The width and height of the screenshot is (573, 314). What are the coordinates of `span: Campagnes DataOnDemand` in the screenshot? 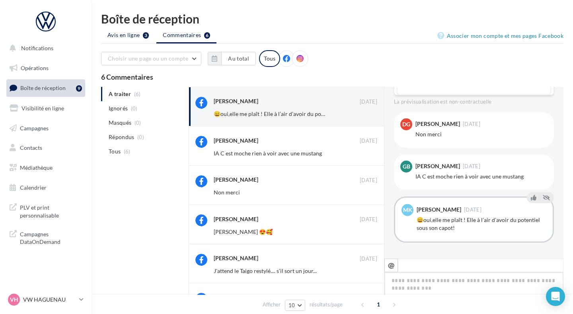 It's located at (51, 237).